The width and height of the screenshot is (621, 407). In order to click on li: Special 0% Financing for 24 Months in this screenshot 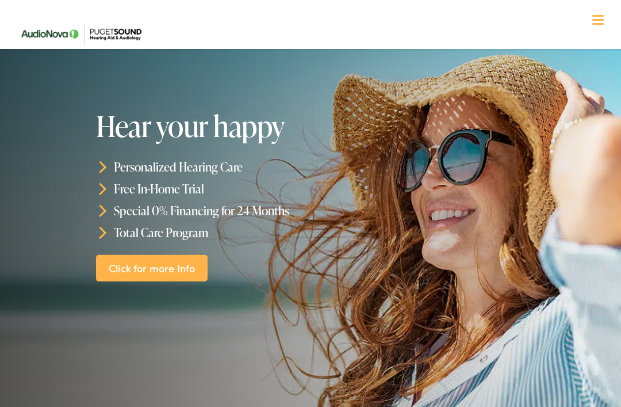, I will do `click(251, 211)`.